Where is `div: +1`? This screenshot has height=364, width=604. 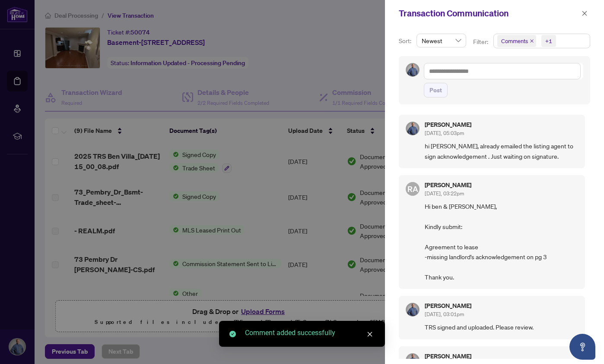
div: +1 is located at coordinates (548, 41).